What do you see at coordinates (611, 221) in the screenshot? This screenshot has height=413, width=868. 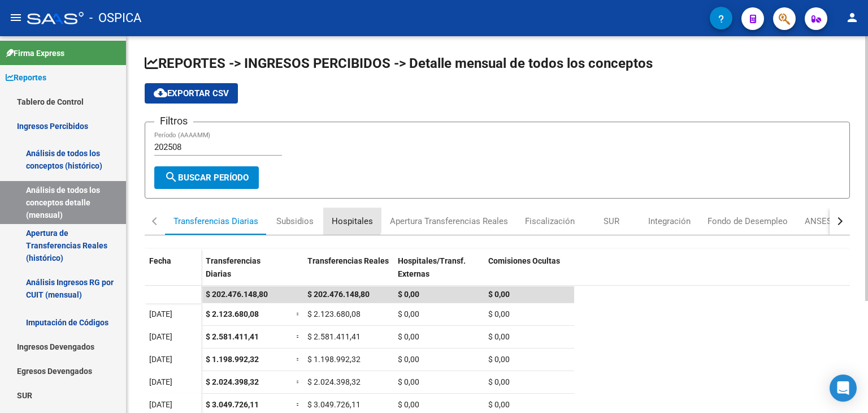 I see `div: SUR` at bounding box center [611, 221].